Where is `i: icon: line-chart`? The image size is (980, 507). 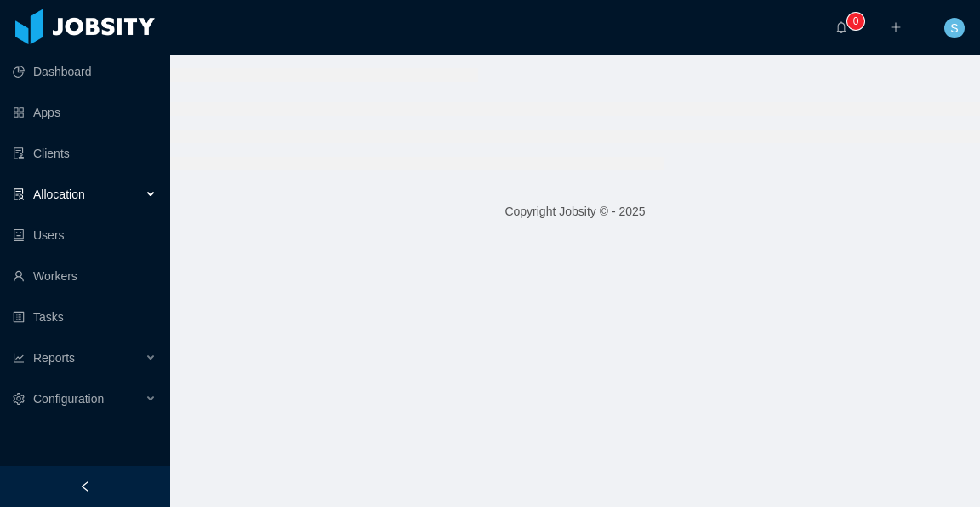 i: icon: line-chart is located at coordinates (19, 358).